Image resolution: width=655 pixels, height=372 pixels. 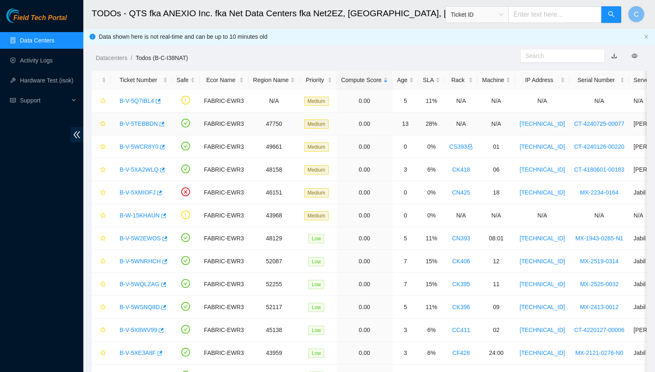 I want to click on a: MX-2234-0164, so click(x=600, y=193).